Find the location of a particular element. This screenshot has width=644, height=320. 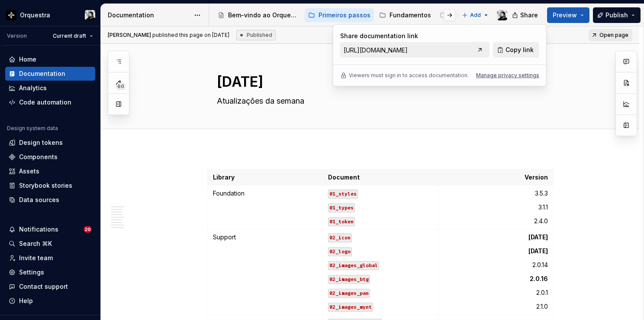

strong: 2.0.16 is located at coordinates (539, 278).